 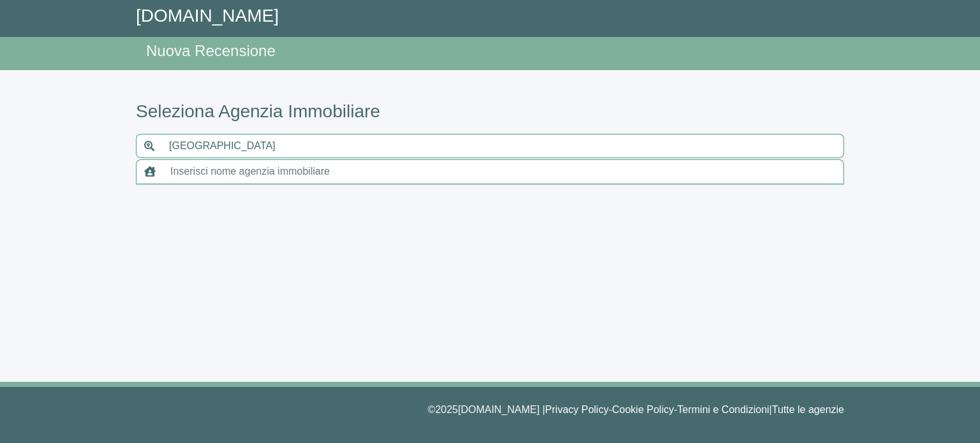 What do you see at coordinates (577, 409) in the screenshot?
I see `a: Privacy Policy` at bounding box center [577, 409].